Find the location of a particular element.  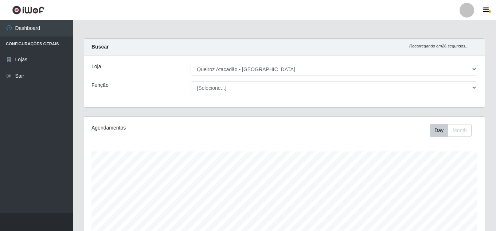

button: Day is located at coordinates (439, 130).